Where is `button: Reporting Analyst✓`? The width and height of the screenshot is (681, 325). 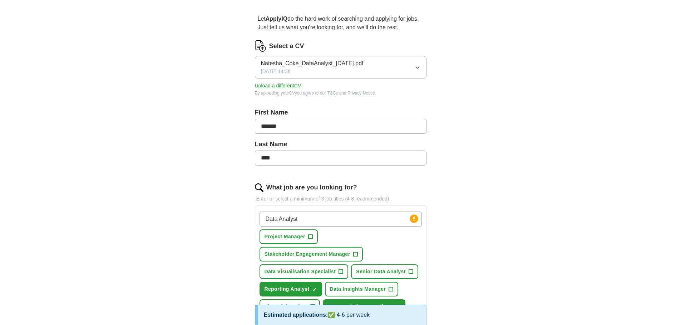
button: Reporting Analyst✓ is located at coordinates (290, 289).